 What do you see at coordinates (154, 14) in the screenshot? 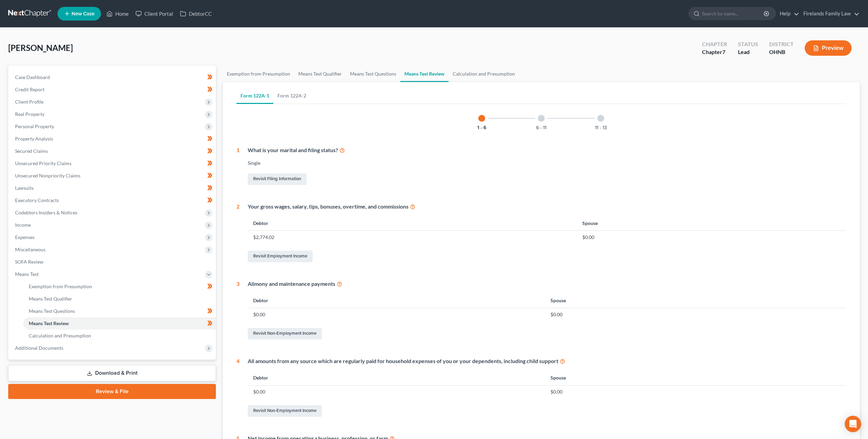
I see `a: Client Portal` at bounding box center [154, 14].